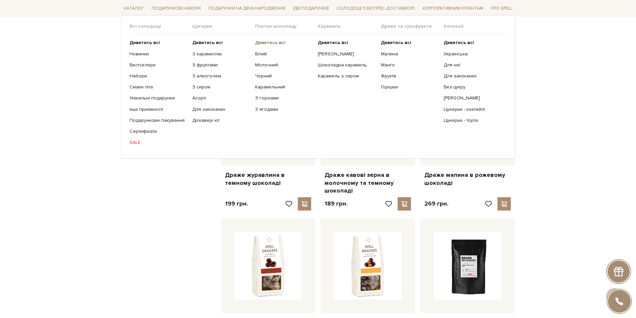 The height and width of the screenshot is (318, 636). Describe the element at coordinates (347, 76) in the screenshot. I see `a: Карамель з сиром` at that location.